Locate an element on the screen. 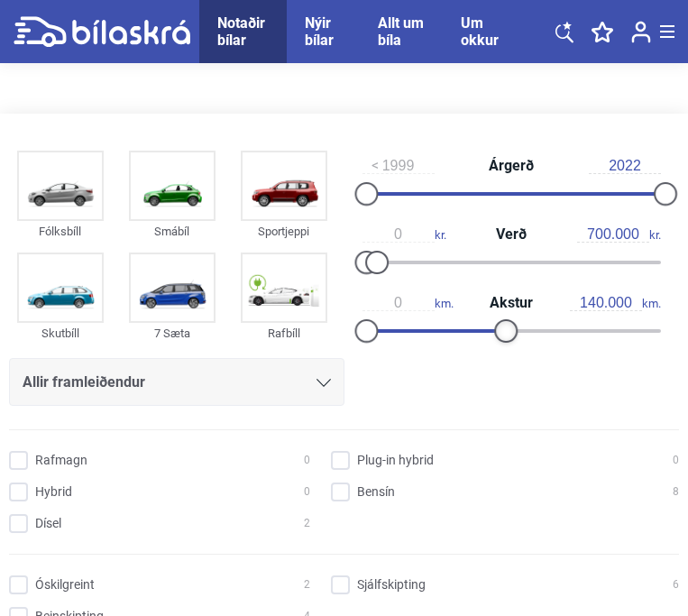 This screenshot has width=688, height=616. span: Hybrid is located at coordinates (53, 491).